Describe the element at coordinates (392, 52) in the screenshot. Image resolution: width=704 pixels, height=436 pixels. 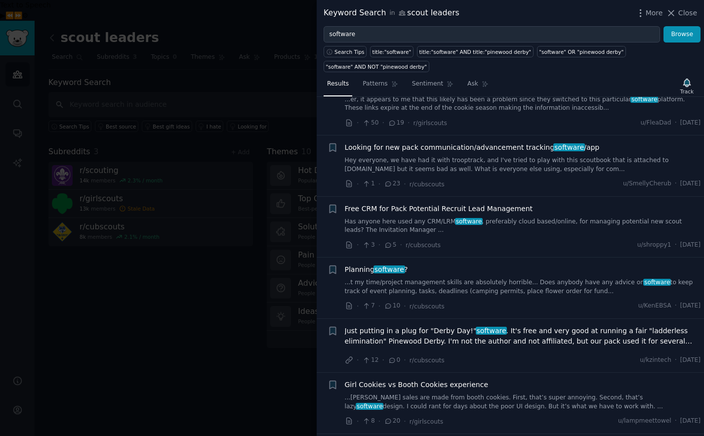
I see `div: title:"software"` at that location.